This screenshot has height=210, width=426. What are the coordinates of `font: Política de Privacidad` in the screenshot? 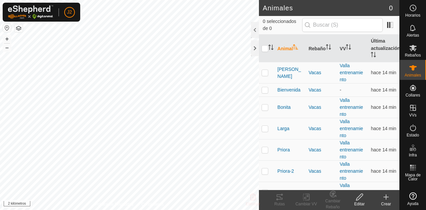 It's located at (114, 205).